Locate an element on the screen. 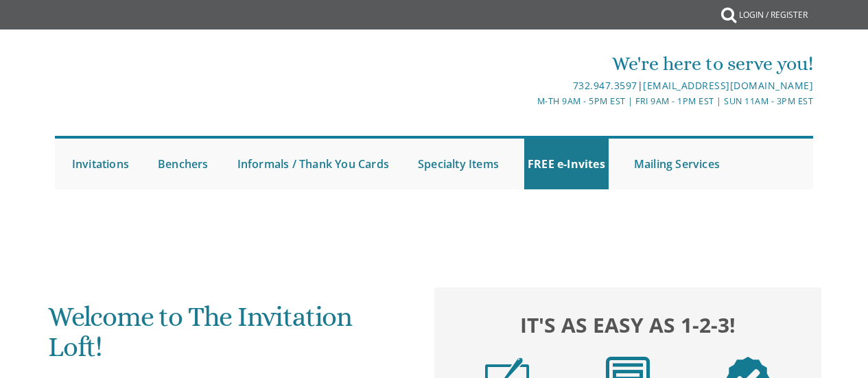 This screenshot has height=378, width=868. a: Benchers is located at coordinates (183, 164).